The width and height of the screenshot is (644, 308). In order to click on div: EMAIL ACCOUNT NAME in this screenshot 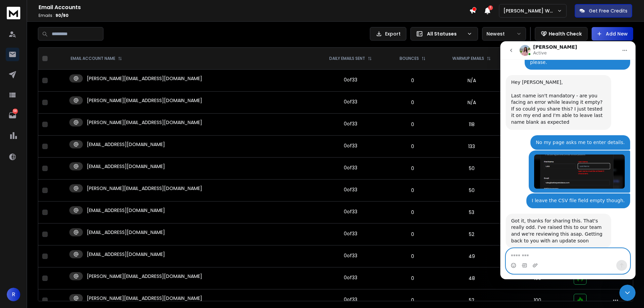, I will do `click(96, 58)`.